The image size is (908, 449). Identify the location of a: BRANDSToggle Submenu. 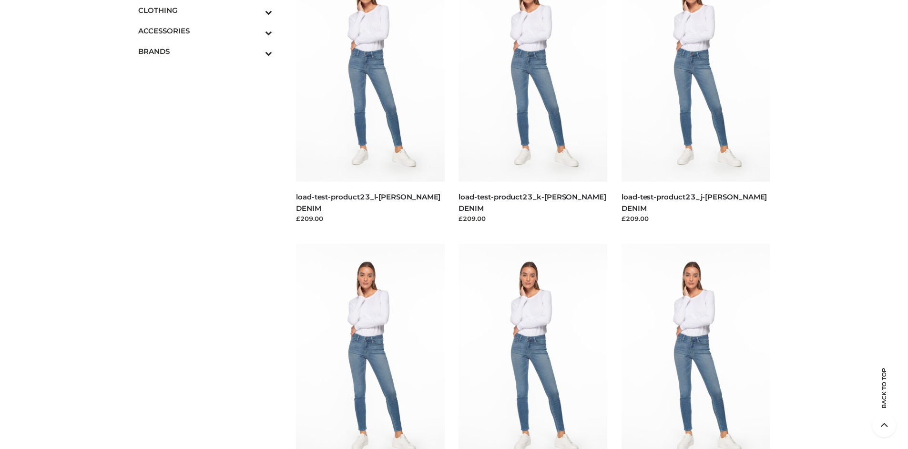
(205, 51).